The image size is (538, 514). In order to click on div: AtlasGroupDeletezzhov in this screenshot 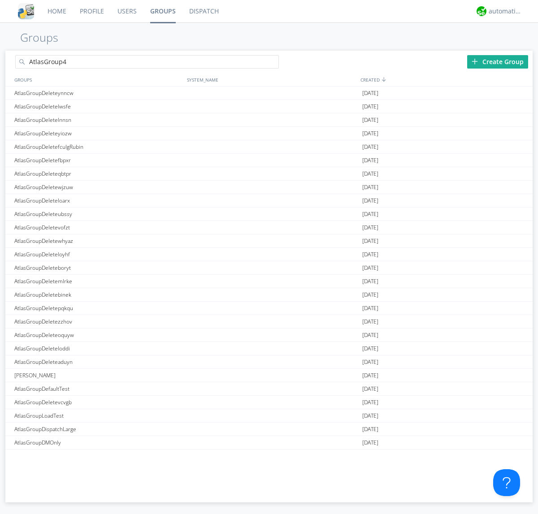, I will do `click(98, 321)`.